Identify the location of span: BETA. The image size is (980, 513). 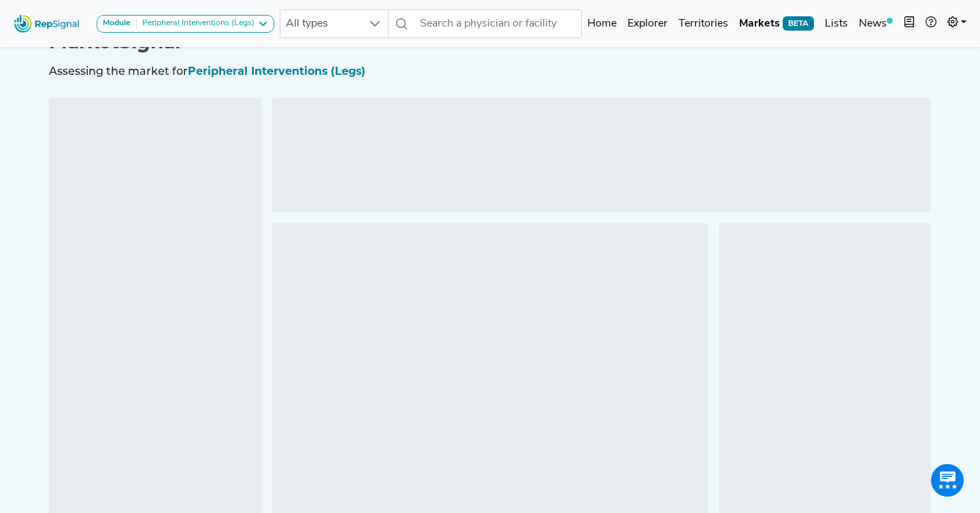
(798, 23).